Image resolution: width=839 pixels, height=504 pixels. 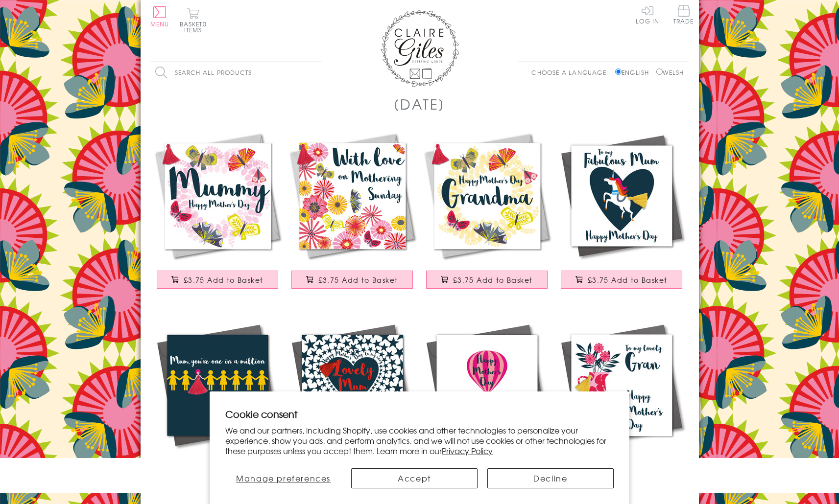 What do you see at coordinates (283, 478) in the screenshot?
I see `button: Manage preferences` at bounding box center [283, 478].